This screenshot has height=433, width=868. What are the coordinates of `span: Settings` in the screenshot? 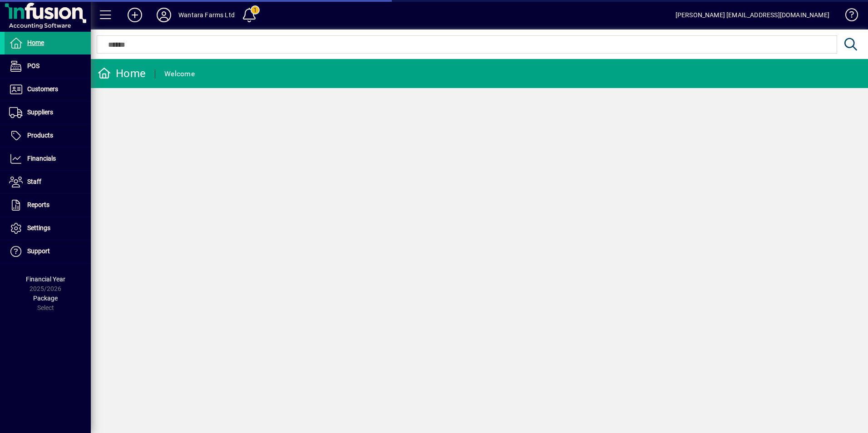 It's located at (39, 228).